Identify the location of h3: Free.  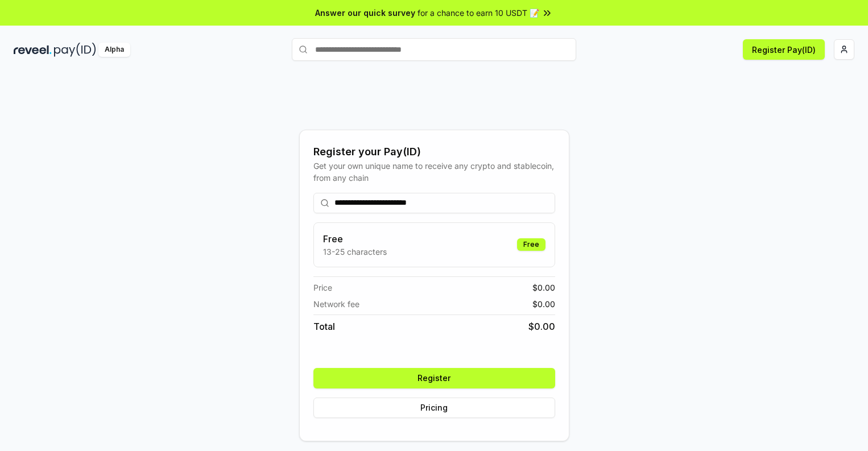
(355, 239).